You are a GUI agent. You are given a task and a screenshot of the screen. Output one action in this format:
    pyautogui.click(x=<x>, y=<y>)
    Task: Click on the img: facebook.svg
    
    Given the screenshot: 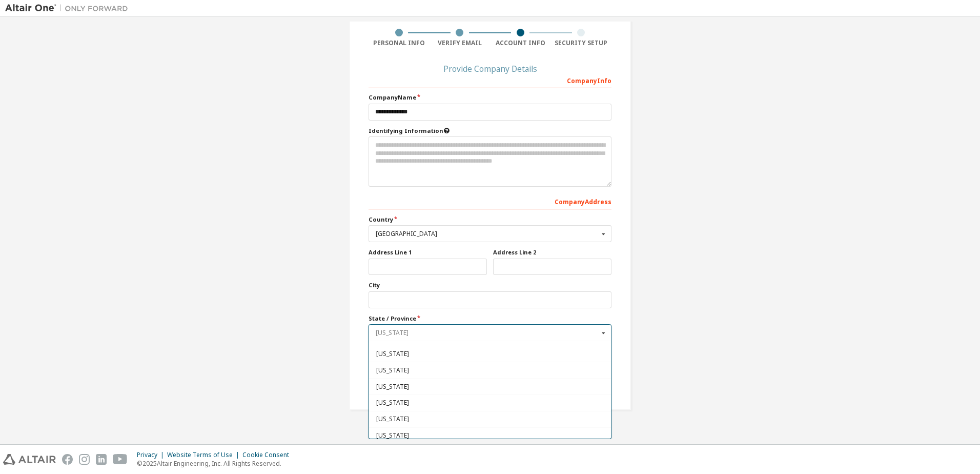 What is the action you would take?
    pyautogui.click(x=67, y=459)
    